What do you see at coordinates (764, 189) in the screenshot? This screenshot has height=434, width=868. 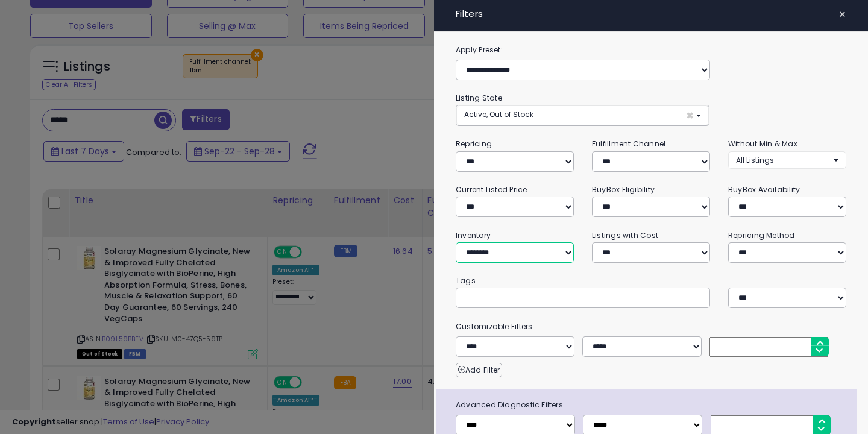 I see `small: BuyBox Availability` at bounding box center [764, 189].